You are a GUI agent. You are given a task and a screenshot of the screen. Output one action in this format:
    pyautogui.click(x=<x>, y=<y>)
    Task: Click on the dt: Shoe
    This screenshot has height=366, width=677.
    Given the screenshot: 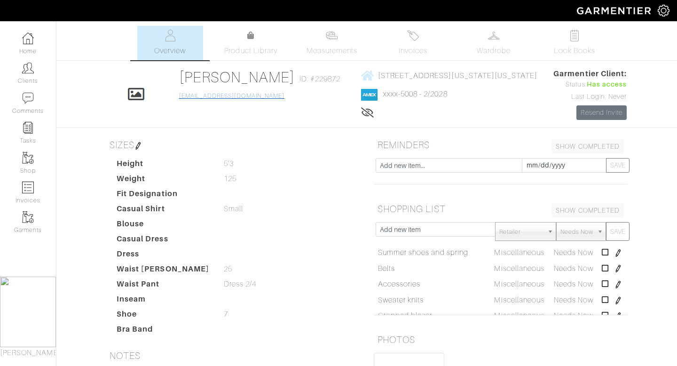 What is the action you would take?
    pyautogui.click(x=163, y=316)
    